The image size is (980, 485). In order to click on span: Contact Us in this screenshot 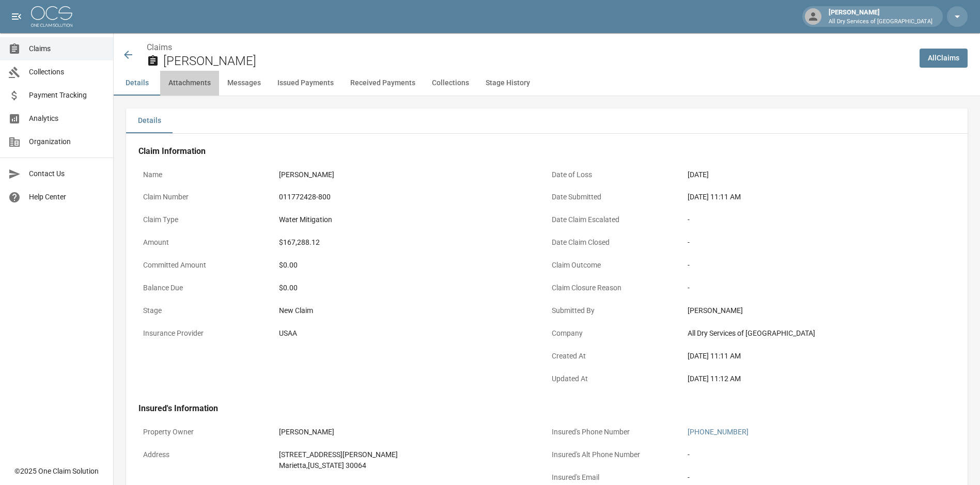, I will do `click(67, 174)`.